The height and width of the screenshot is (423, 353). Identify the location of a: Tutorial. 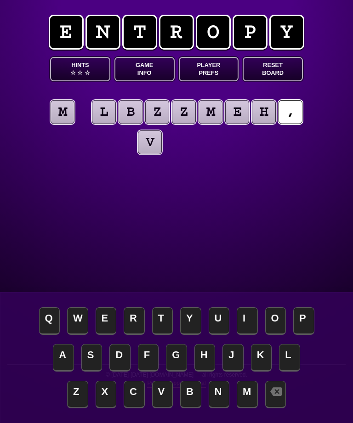
(197, 383).